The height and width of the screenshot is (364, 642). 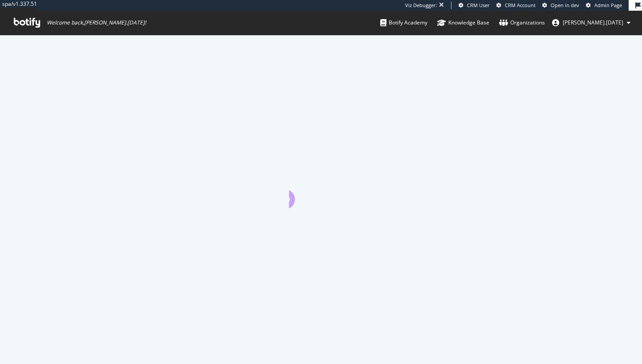 I want to click on div: Botify Academy, so click(x=404, y=23).